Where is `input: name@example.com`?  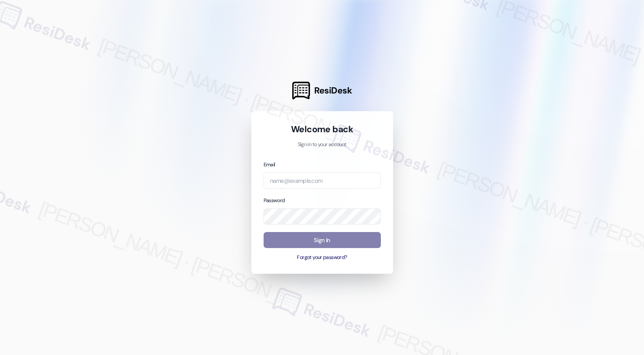 input: name@example.com is located at coordinates (322, 181).